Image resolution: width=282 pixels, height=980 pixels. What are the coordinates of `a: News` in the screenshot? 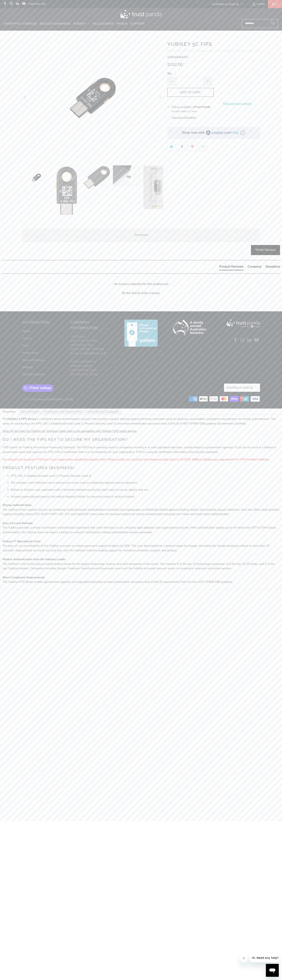 It's located at (25, 346).